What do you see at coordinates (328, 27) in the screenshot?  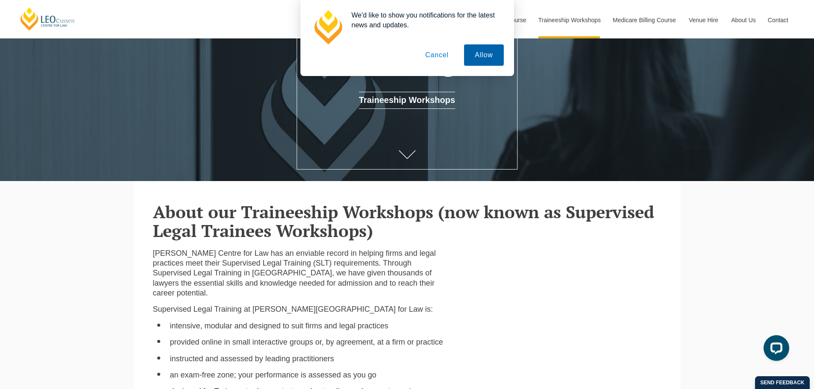 I see `img: notification icon` at bounding box center [328, 27].